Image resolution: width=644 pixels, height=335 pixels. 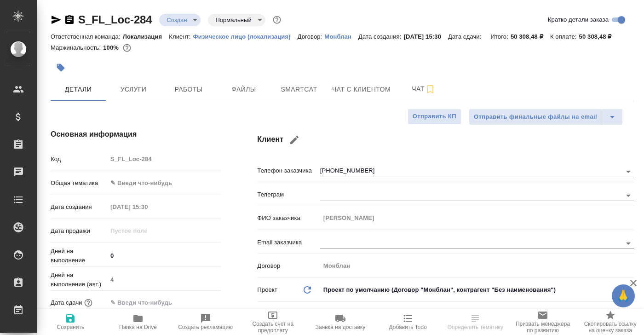 I want to click on button: Нормальный, so click(x=233, y=20).